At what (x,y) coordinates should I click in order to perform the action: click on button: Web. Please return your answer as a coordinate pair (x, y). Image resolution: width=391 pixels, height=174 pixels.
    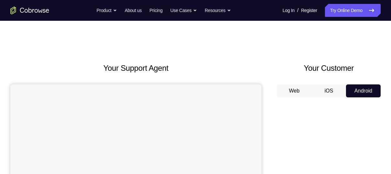
    Looking at the image, I should click on (294, 91).